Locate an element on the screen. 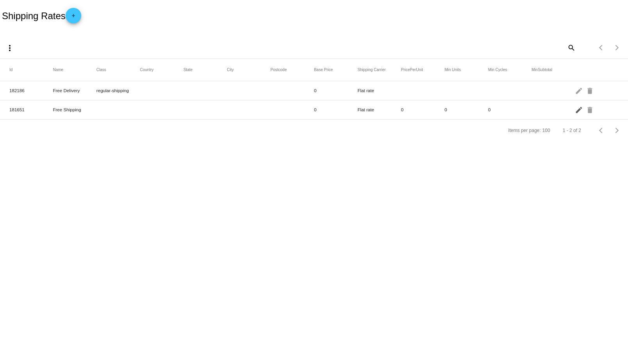  mat-cell: Free Delivery is located at coordinates (74, 90).